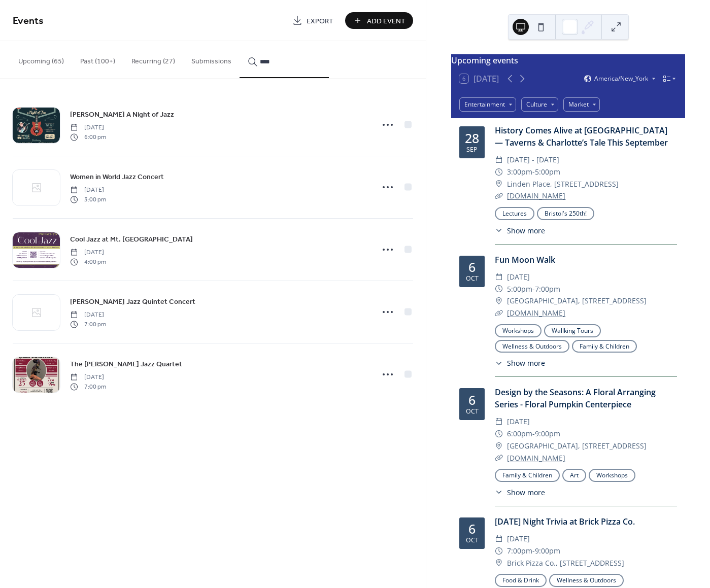 The width and height of the screenshot is (710, 588). What do you see at coordinates (379, 21) in the screenshot?
I see `button: Add Event` at bounding box center [379, 21].